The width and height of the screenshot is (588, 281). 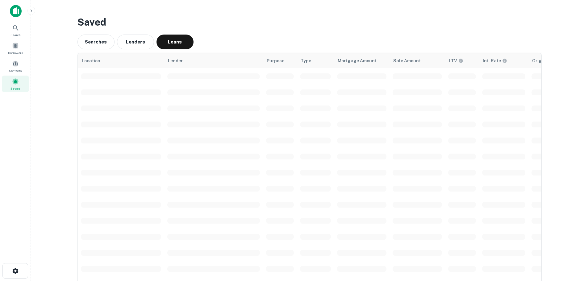 I want to click on button: Loans, so click(x=175, y=42).